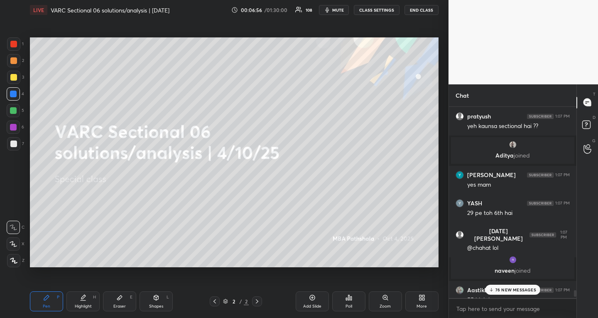 Image resolution: width=598 pixels, height=318 pixels. What do you see at coordinates (15, 44) in the screenshot?
I see `div: 1` at bounding box center [15, 44].